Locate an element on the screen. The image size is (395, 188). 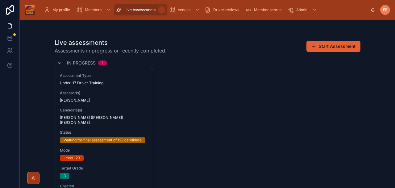
div: scrollable content is located at coordinates (205, 10).